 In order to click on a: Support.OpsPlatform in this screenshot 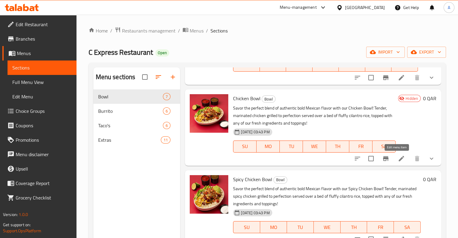, I will do `click(22, 231)`.